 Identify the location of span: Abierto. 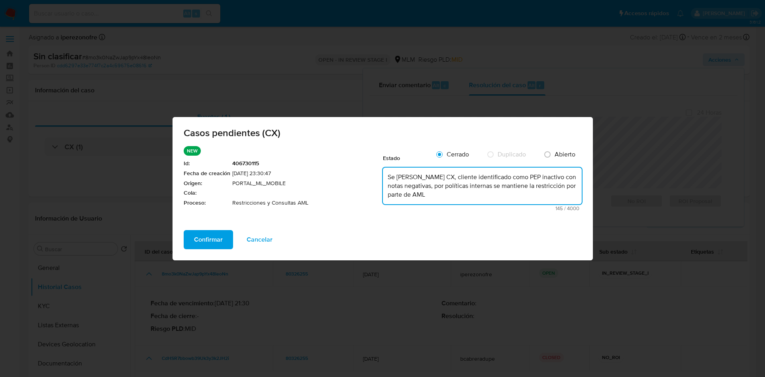
(565, 154).